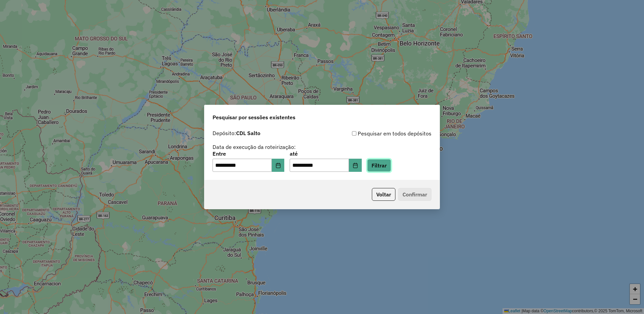 Image resolution: width=644 pixels, height=314 pixels. I want to click on label: até, so click(325, 154).